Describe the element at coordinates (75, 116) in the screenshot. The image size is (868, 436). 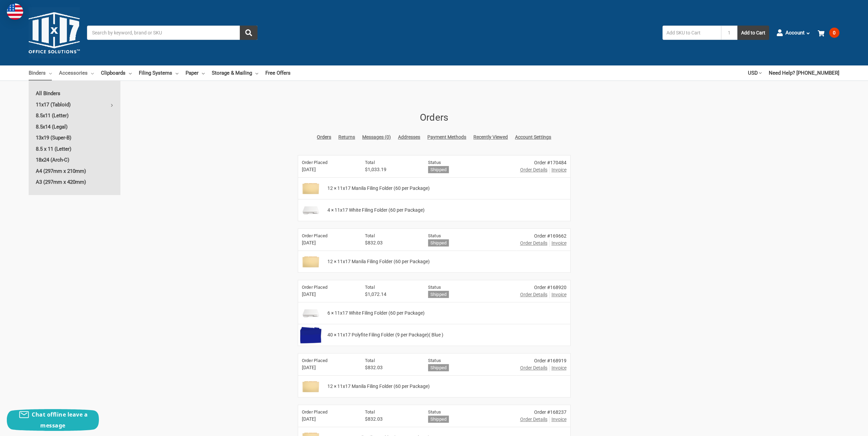
I see `a: 8.5x11 (Letter)` at that location.